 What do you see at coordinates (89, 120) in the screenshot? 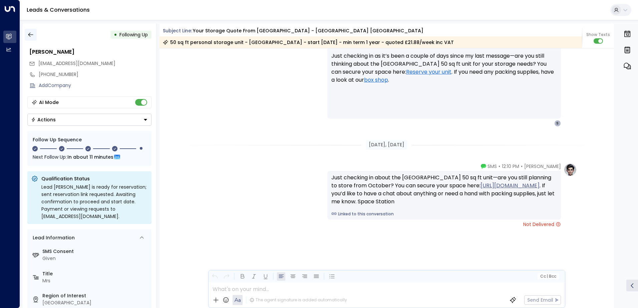
I see `button: Actions` at bounding box center [89, 120].